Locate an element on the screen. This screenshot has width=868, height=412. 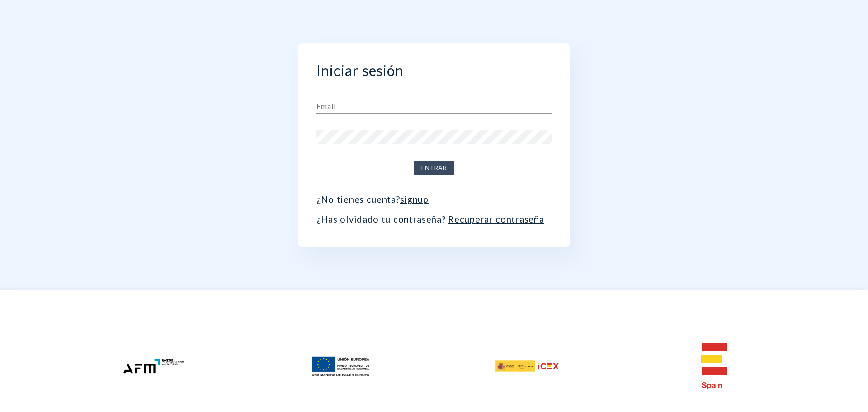
a: Recuperar contraseña is located at coordinates (496, 219).